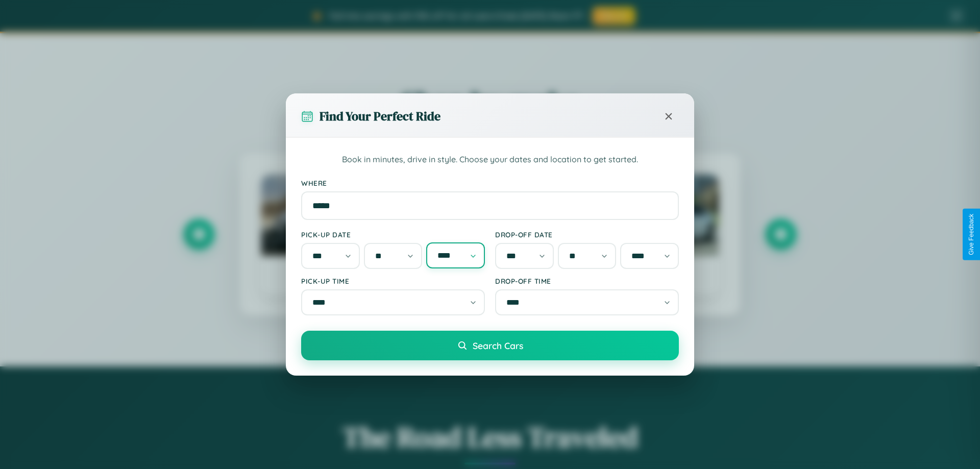  I want to click on label: Pick-up Time, so click(393, 281).